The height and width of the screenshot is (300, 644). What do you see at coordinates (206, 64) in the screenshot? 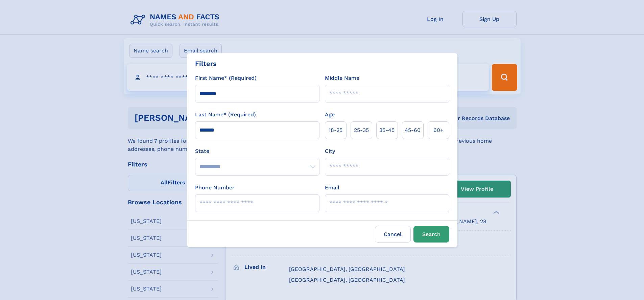
I see `div: Filters` at bounding box center [206, 64].